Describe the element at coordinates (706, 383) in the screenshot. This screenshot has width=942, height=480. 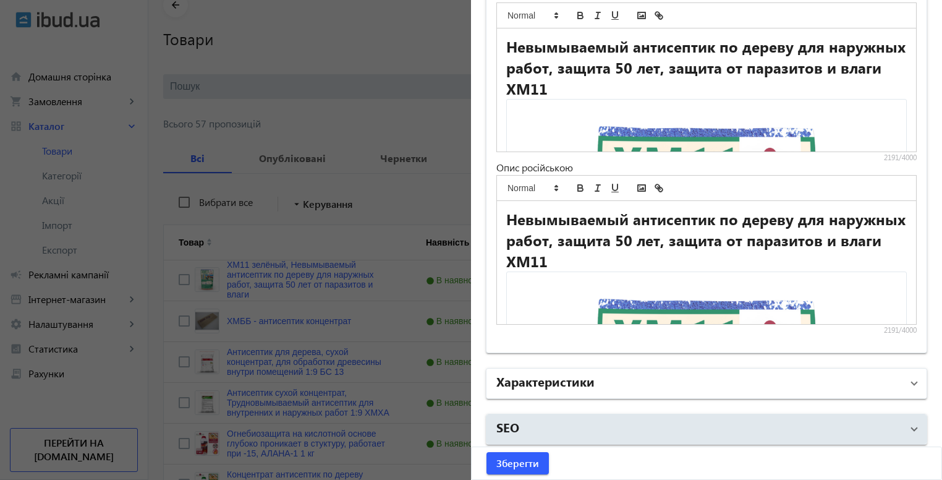
I see `mat-expansion-panel-header: Характеристики` at that location.